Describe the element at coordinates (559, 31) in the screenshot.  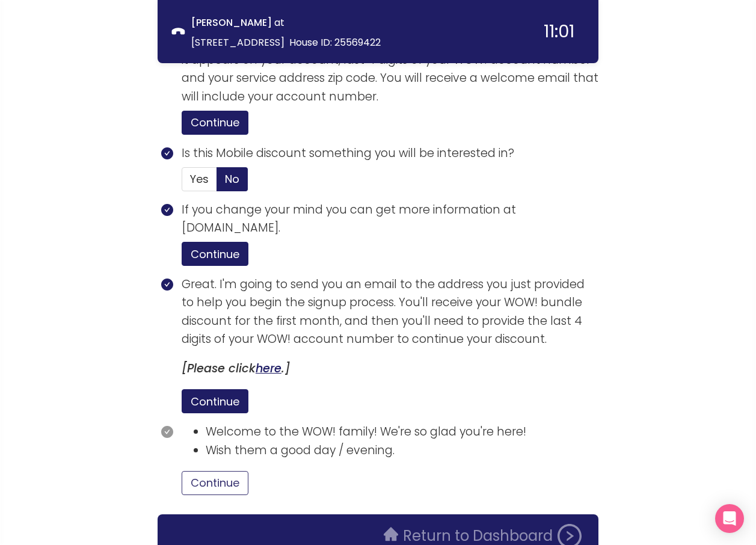
I see `div: 11:01` at that location.